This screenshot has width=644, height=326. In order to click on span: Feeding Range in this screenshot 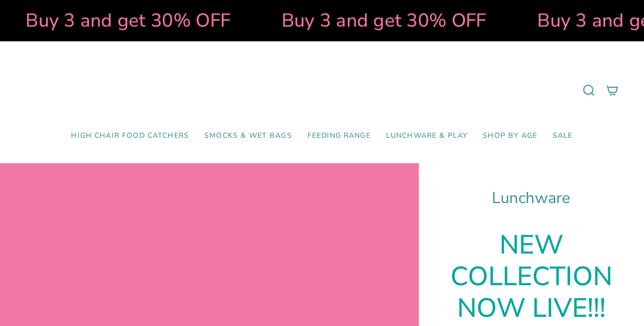, I will do `click(339, 136)`.